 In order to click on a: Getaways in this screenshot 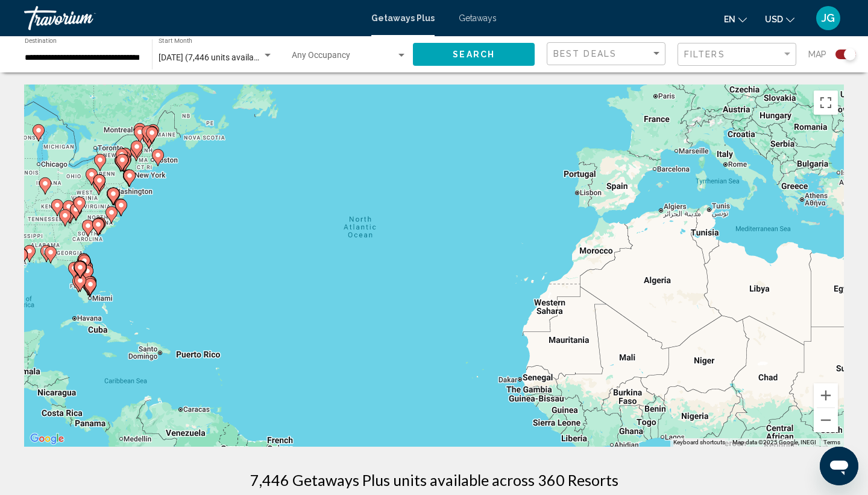, I will do `click(477, 18)`.